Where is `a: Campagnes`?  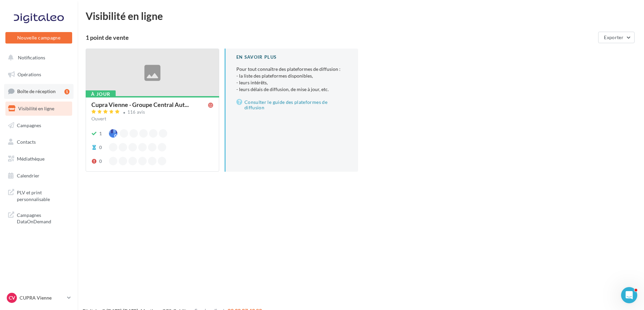
a: Campagnes is located at coordinates (39, 126).